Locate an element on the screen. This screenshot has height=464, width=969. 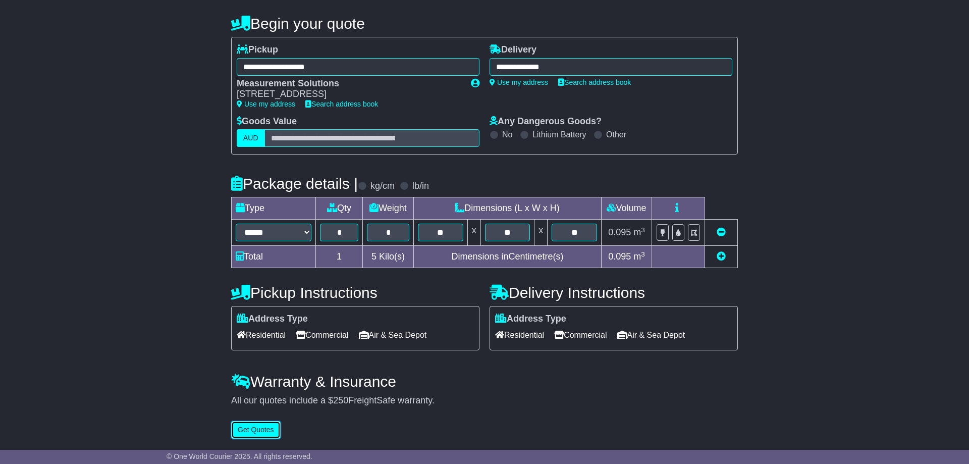
td: Dimensions in Centimetre(s) is located at coordinates (507, 257).